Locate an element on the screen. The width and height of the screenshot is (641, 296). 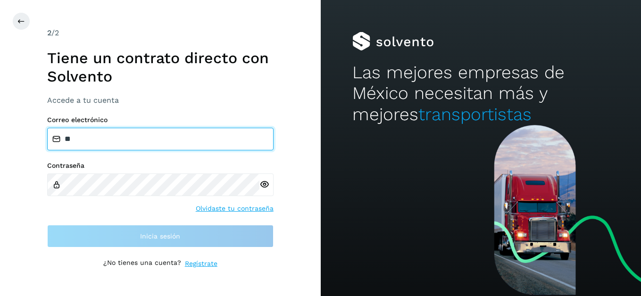
label: Correo electrónico is located at coordinates (160, 120).